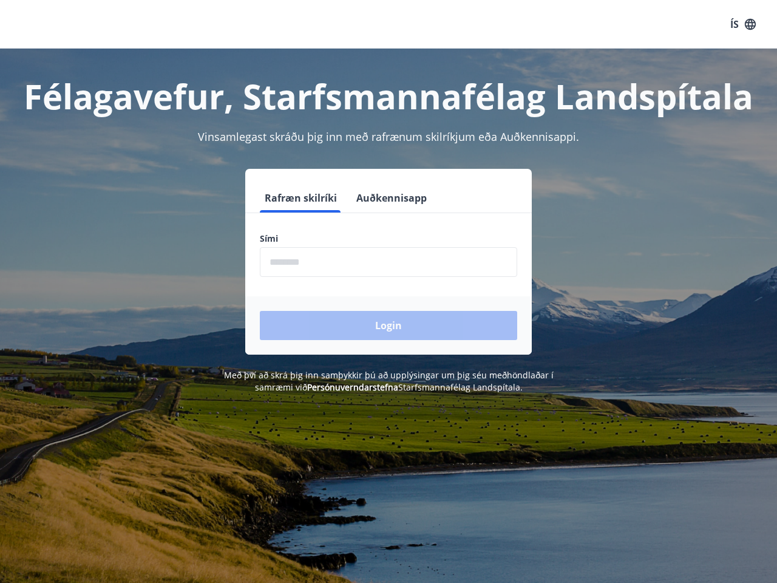  I want to click on h1: Félagavefur, Starfsmannafélag Landspítala, so click(389, 96).